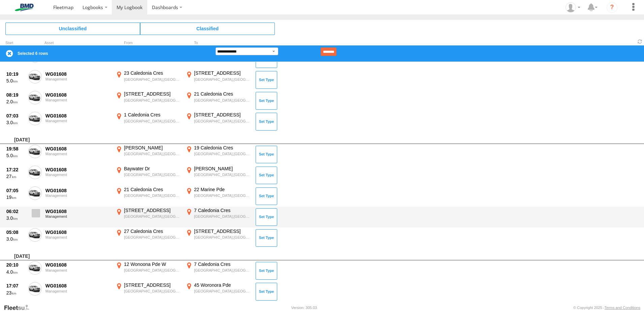 The image size is (644, 311). I want to click on div: From, so click(148, 43).